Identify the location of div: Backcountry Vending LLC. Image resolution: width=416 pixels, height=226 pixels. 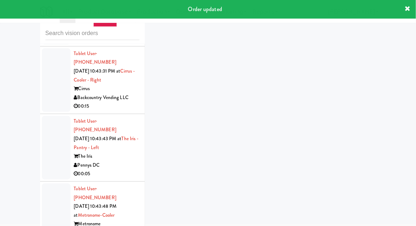
(107, 98).